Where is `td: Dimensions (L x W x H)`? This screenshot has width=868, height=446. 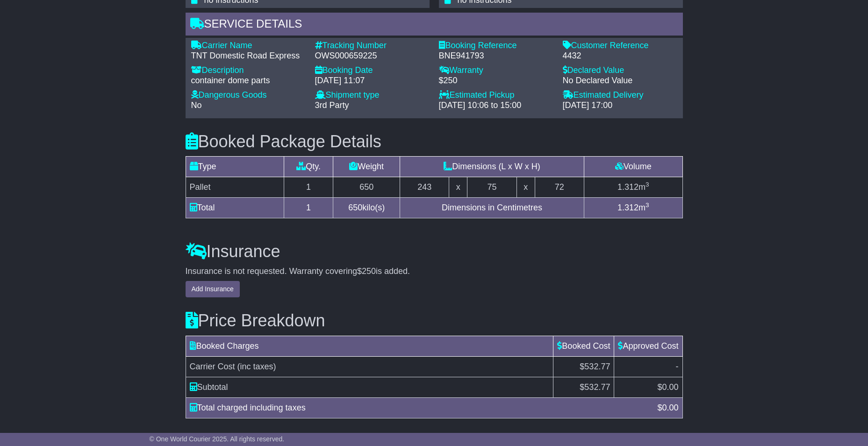
td: Dimensions (L x W x H) is located at coordinates (492, 167).